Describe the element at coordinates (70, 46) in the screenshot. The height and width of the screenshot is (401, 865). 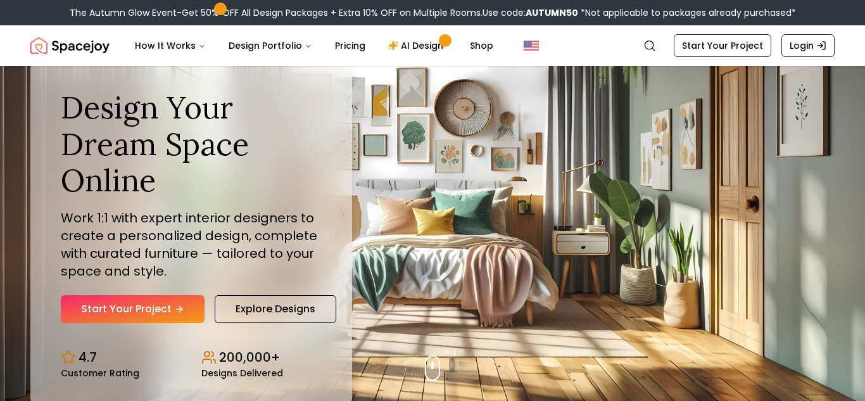
I see `a: Spacejoy` at that location.